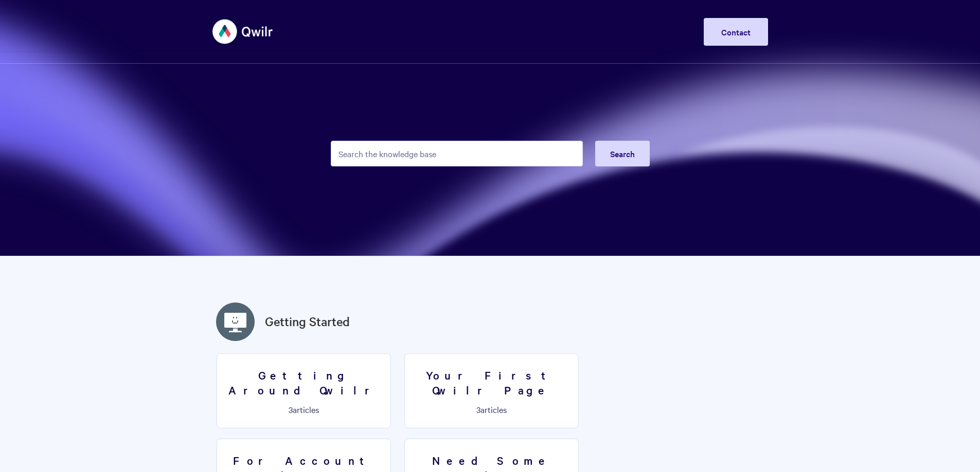  What do you see at coordinates (457, 153) in the screenshot?
I see `input: Search the knowledge base` at bounding box center [457, 153].